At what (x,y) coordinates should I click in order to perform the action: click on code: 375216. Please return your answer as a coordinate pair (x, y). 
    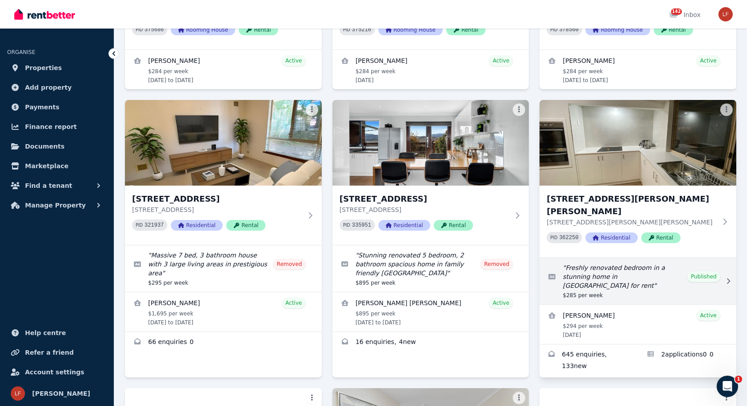
    Looking at the image, I should click on (361, 30).